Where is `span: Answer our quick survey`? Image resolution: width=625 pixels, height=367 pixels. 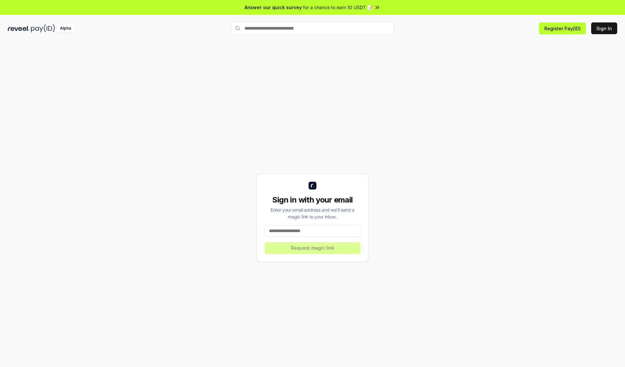
span: Answer our quick survey is located at coordinates (273, 7).